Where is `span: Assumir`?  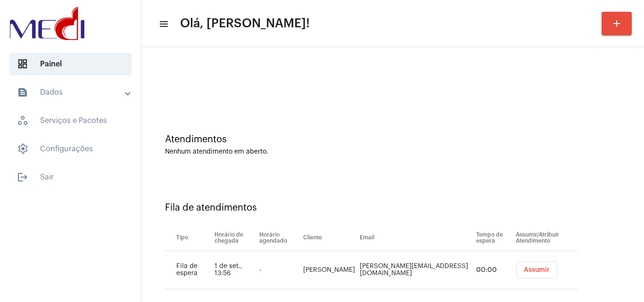 span: Assumir is located at coordinates (536, 270).